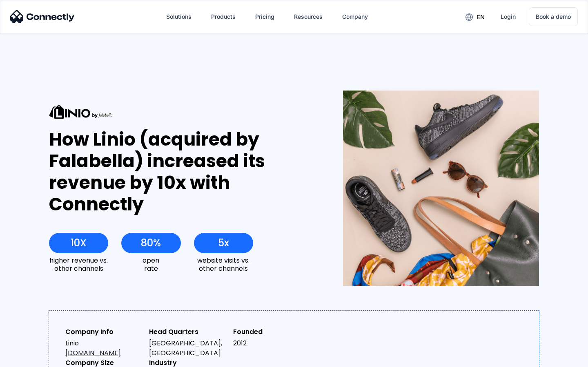 The width and height of the screenshot is (588, 367). Describe the element at coordinates (33, 358) in the screenshot. I see `ul: Language list` at that location.